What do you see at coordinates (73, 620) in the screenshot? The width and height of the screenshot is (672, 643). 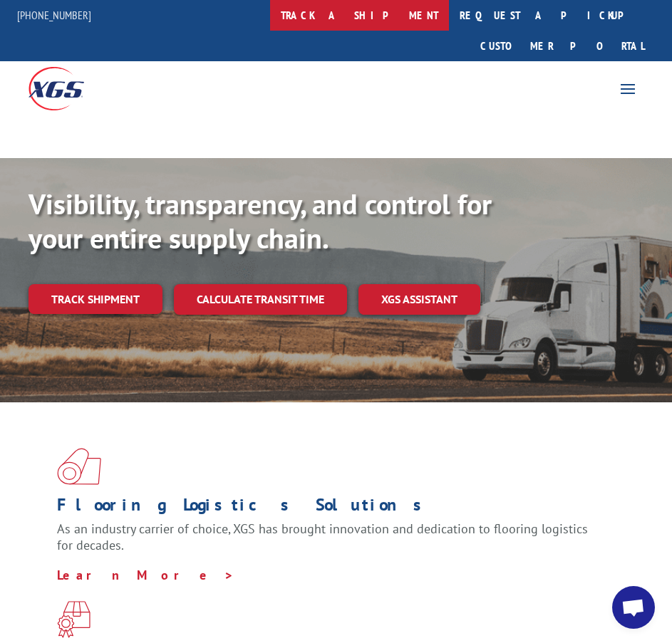 I see `img: xgs-icon-focused-on-flooring-red` at bounding box center [73, 620].